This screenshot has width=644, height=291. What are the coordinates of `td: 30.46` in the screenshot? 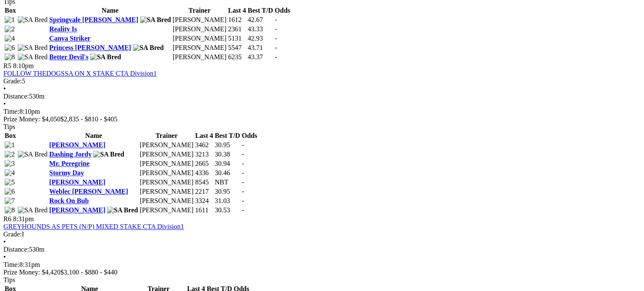 It's located at (227, 173).